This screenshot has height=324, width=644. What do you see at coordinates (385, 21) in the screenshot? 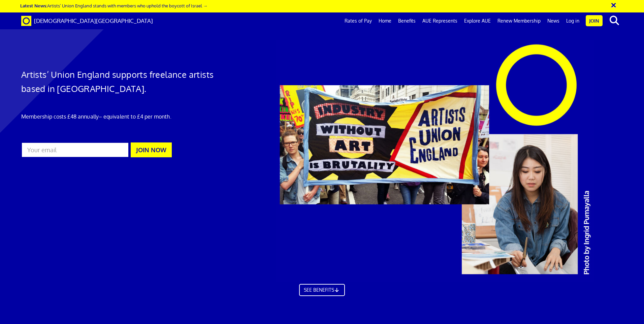
I see `a: Home` at bounding box center [385, 21].